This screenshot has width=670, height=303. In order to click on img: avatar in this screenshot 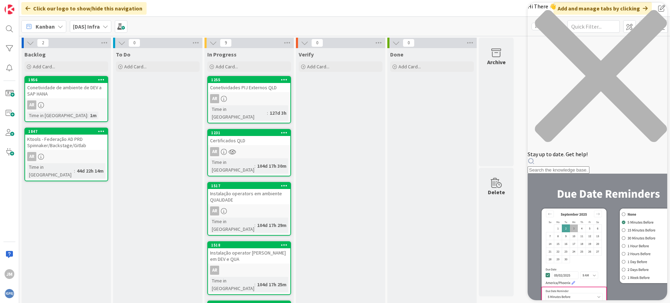, I will do `click(9, 294)`.